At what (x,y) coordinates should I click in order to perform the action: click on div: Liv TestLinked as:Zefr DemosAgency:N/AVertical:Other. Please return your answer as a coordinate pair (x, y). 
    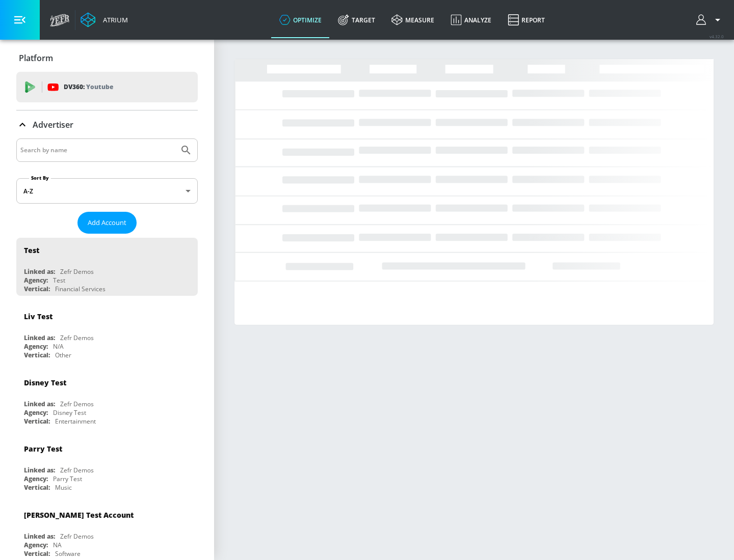
    Looking at the image, I should click on (107, 333).